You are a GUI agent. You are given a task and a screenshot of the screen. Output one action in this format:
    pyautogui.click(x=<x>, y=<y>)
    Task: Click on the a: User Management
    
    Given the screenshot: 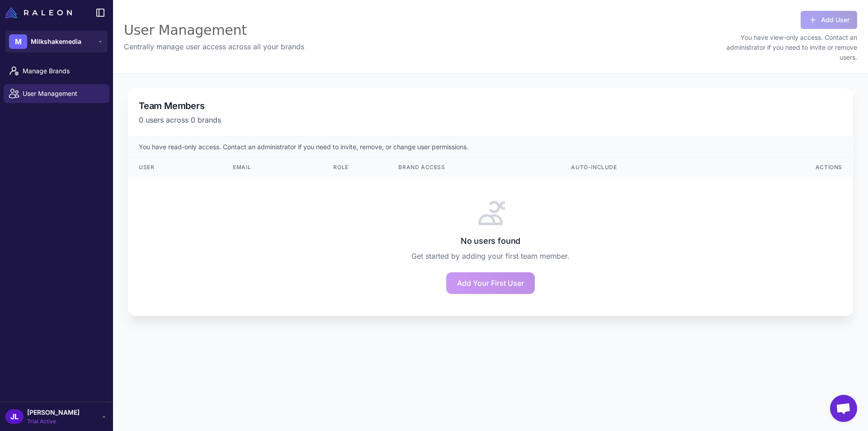 What is the action you would take?
    pyautogui.click(x=57, y=94)
    